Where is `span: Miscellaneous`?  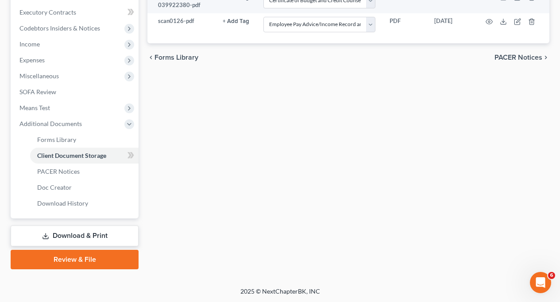
span: Miscellaneous is located at coordinates (39, 76).